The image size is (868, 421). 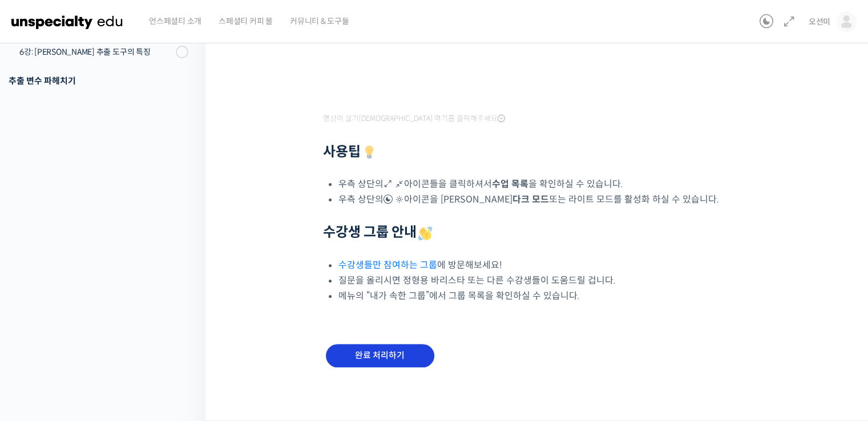 I want to click on a: 설정, so click(x=183, y=340).